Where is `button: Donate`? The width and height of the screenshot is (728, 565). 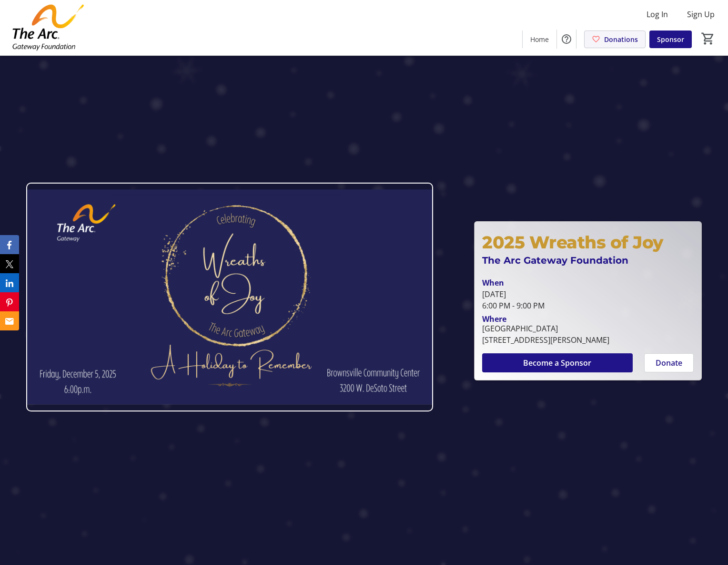
button: Donate is located at coordinates (669, 362).